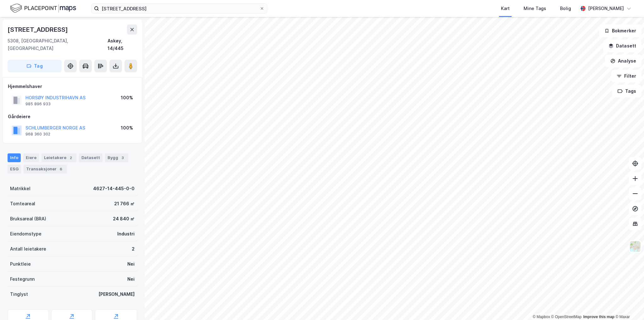  I want to click on button: Tag, so click(35, 66).